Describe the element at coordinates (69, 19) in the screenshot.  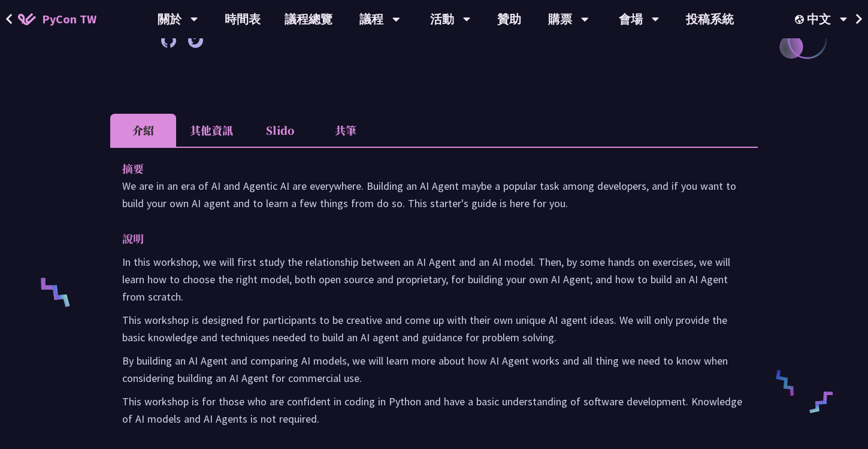
I see `span: PyCon TW` at that location.